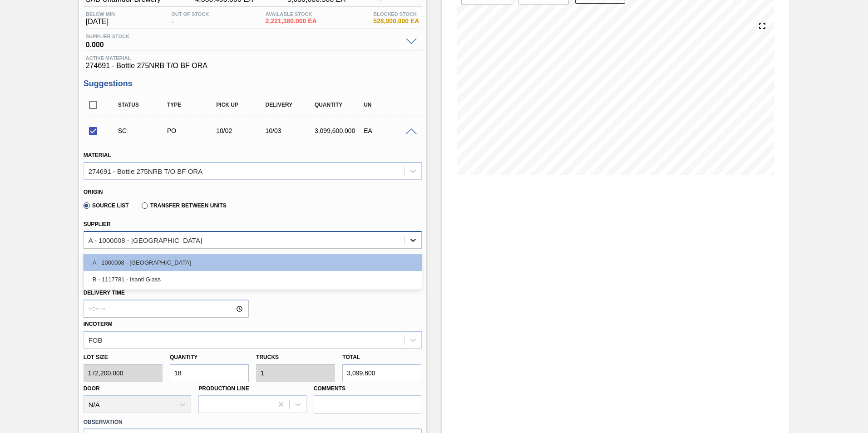 The width and height of the screenshot is (868, 433). I want to click on div: FOB, so click(95, 339).